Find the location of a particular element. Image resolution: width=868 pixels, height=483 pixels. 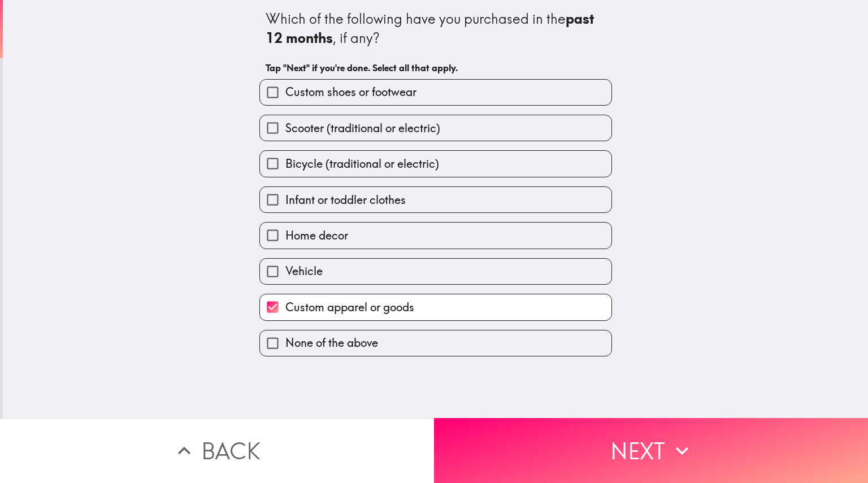

button: None of the above is located at coordinates (436, 343).